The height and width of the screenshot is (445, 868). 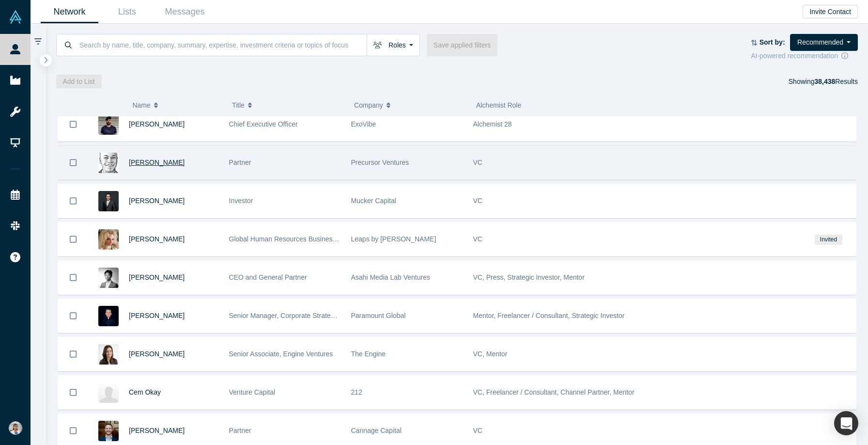 I want to click on img: Sergey Krylov's Profile Image, so click(x=109, y=316).